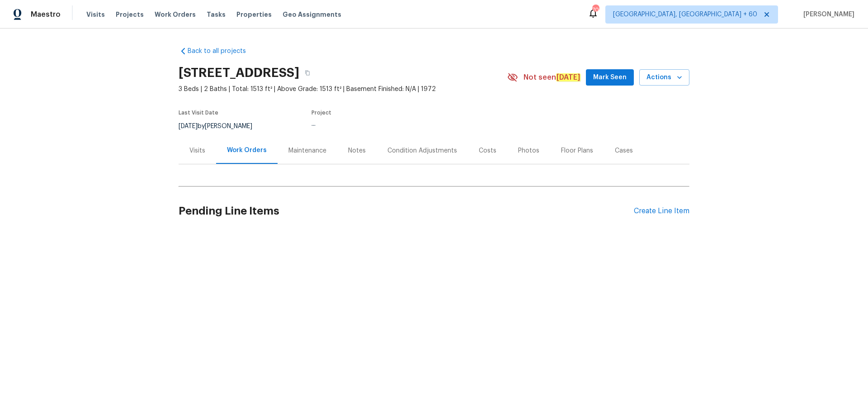  I want to click on span: Actions, so click(664, 78).